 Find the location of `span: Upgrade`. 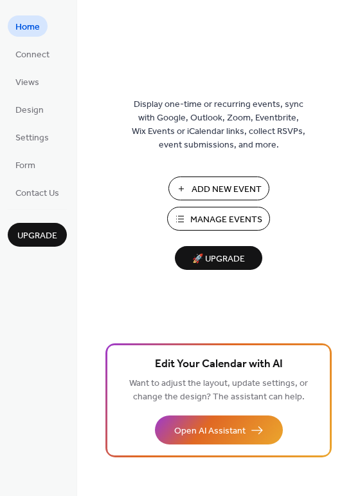

span: Upgrade is located at coordinates (37, 236).